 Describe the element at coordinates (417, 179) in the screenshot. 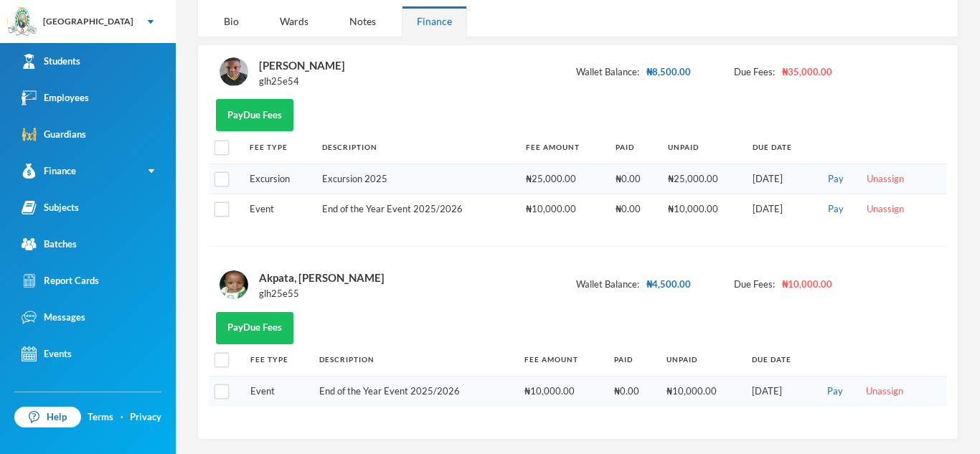

I see `td: Excursion 2025` at that location.